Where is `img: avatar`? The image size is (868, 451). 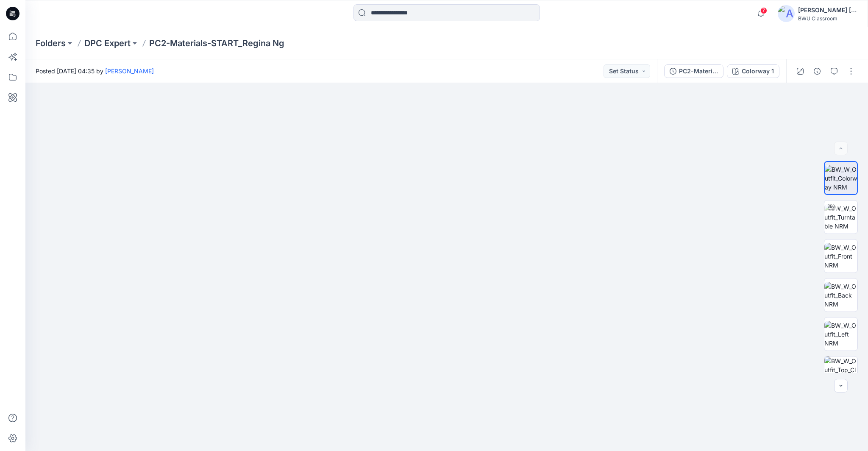 img: avatar is located at coordinates (786, 13).